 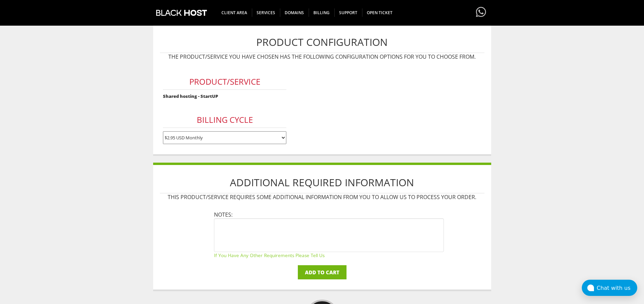 What do you see at coordinates (380, 12) in the screenshot?
I see `span: Open Ticket` at bounding box center [380, 12].